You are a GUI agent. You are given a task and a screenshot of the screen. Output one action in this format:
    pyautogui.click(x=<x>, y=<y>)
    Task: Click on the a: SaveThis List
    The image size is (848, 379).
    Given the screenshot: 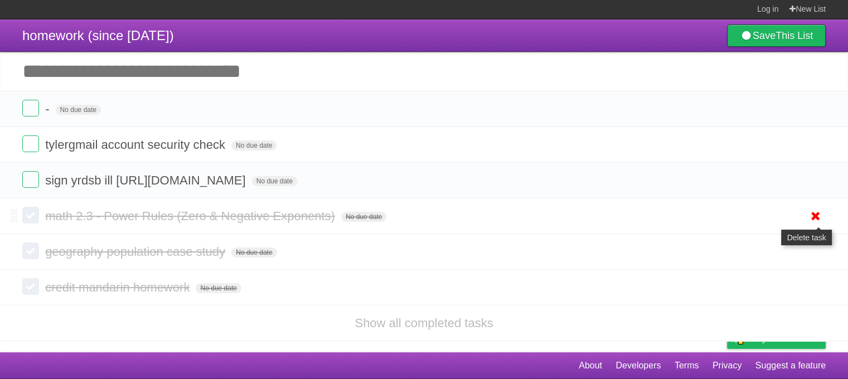 What is the action you would take?
    pyautogui.click(x=776, y=36)
    